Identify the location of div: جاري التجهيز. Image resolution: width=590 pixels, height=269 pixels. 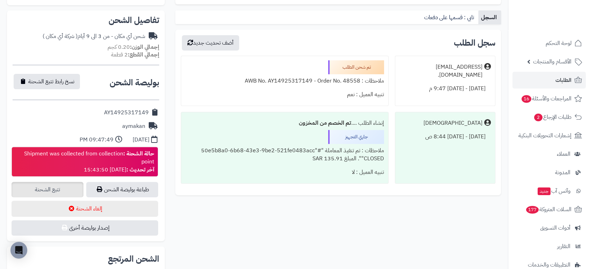
(356, 137).